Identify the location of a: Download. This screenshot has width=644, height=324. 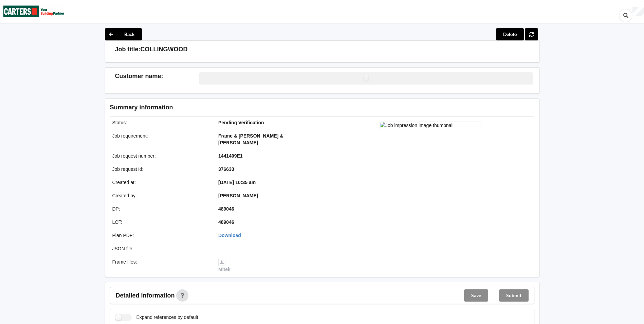
(230, 236).